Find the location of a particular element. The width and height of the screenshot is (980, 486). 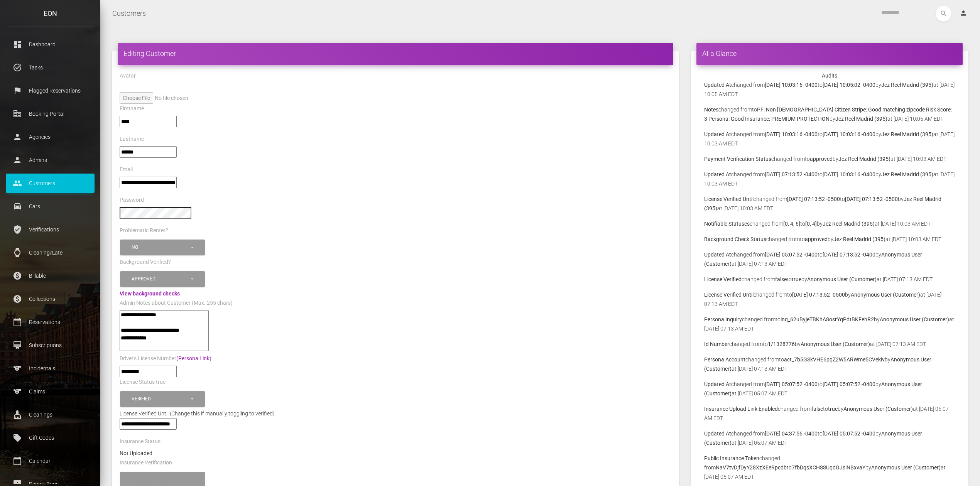

label: Email is located at coordinates (126, 170).